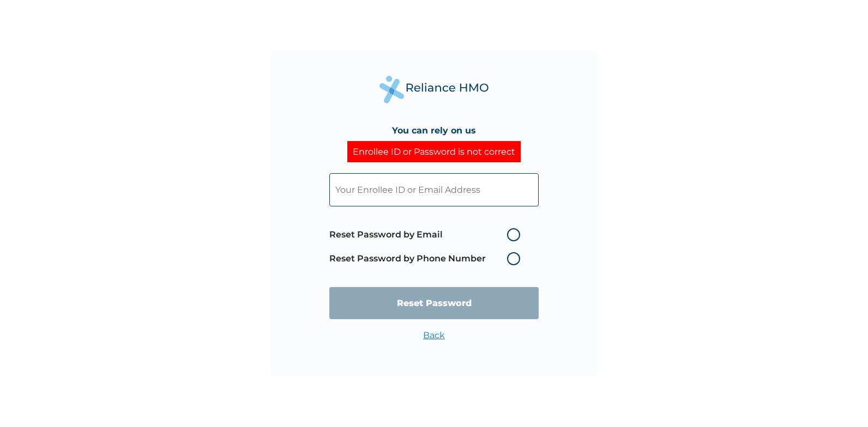 The height and width of the screenshot is (427, 868). I want to click on input: Reset Password, so click(434, 303).